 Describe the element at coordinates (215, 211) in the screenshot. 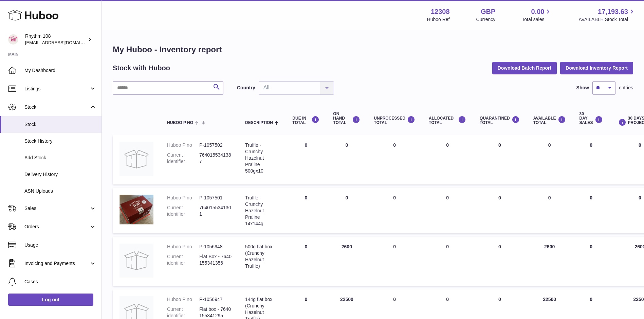

I see `dd: 7640155341301` at that location.